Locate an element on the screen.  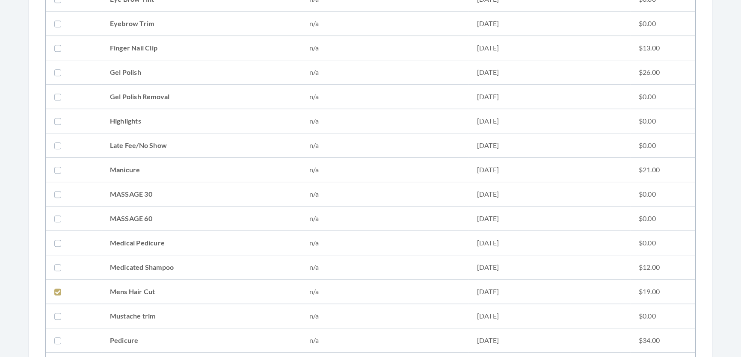
td: $34.00 is located at coordinates (663, 341).